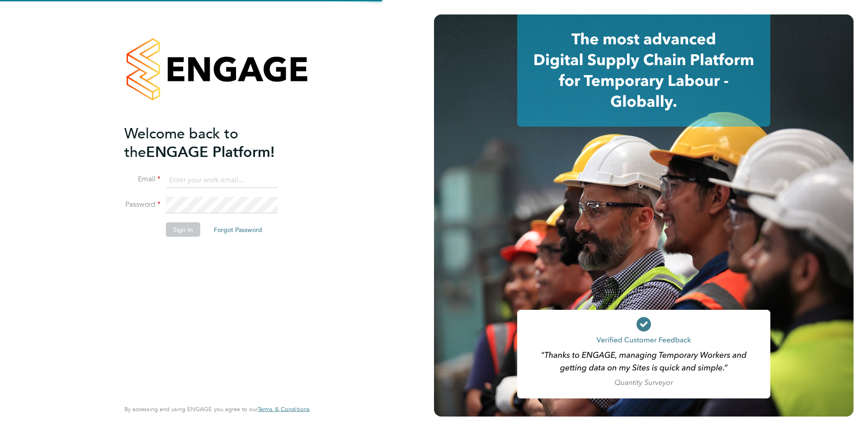 This screenshot has height=431, width=868. Describe the element at coordinates (283, 409) in the screenshot. I see `span: Terms & Conditions` at that location.